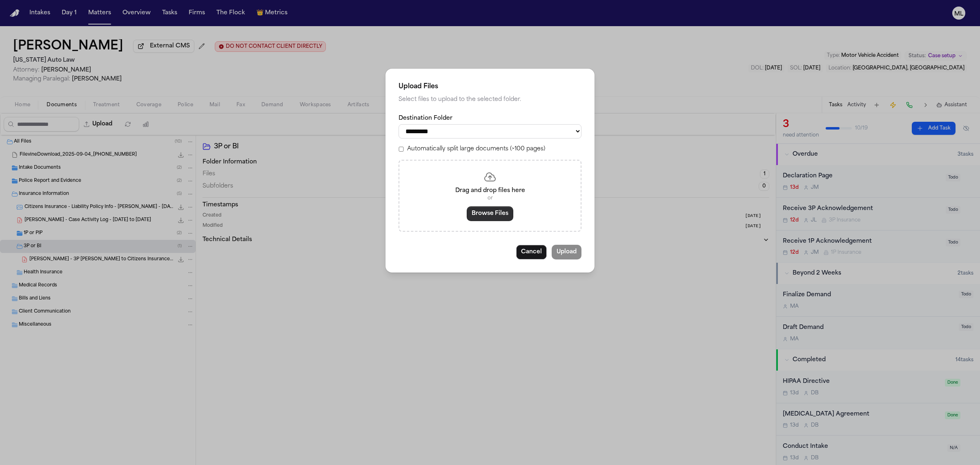 Image resolution: width=980 pixels, height=465 pixels. Describe the element at coordinates (532, 252) in the screenshot. I see `button: Cancel` at that location.